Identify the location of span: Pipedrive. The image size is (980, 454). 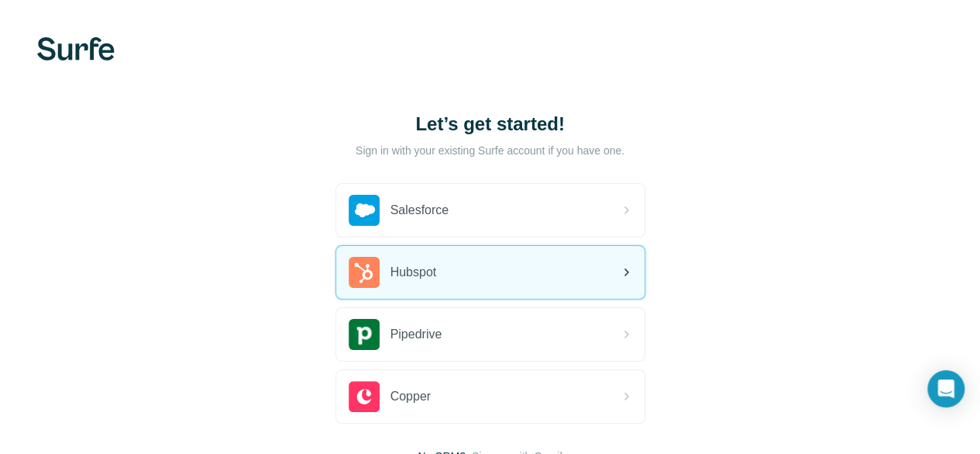
(416, 334).